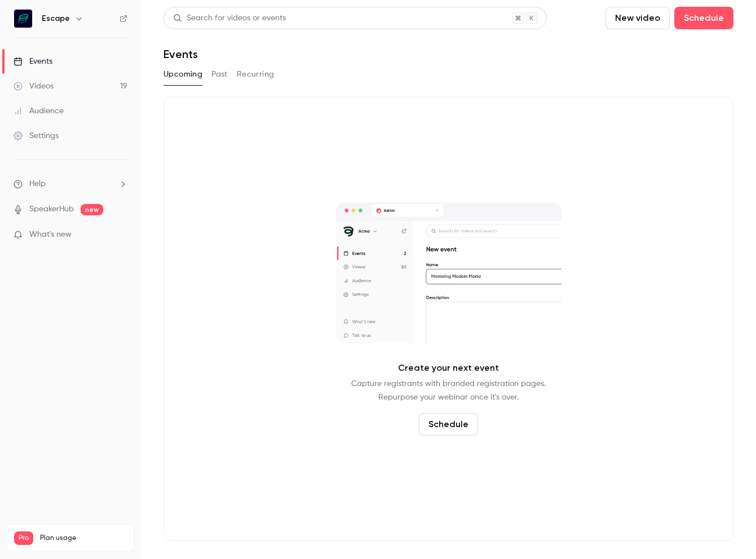  What do you see at coordinates (56, 19) in the screenshot?
I see `h6: Escape` at bounding box center [56, 19].